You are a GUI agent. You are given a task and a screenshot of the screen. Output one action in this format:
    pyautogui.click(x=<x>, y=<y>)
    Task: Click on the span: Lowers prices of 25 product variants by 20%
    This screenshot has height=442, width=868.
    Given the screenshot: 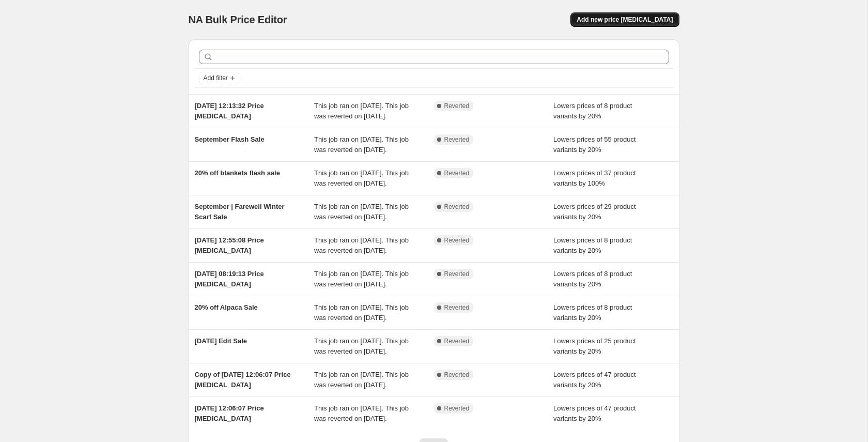 What is the action you would take?
    pyautogui.click(x=594, y=346)
    